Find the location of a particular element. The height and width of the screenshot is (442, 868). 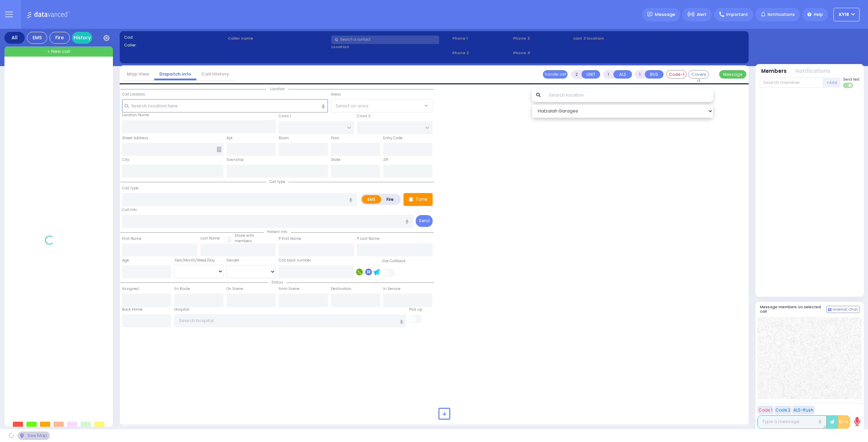

span: Select an area is located at coordinates (352, 106).